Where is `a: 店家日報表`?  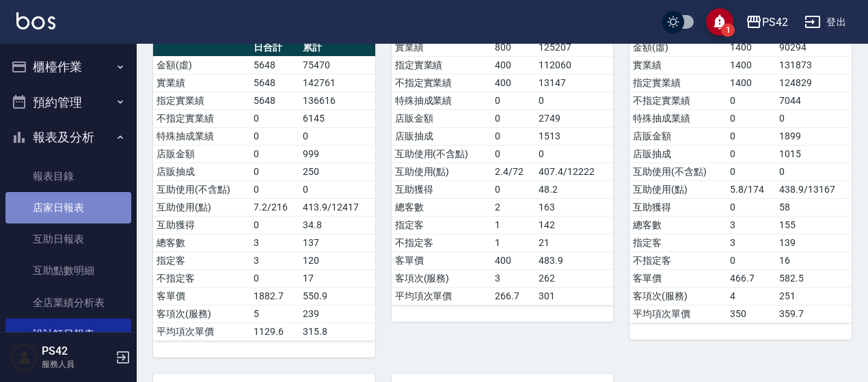
a: 店家日報表 is located at coordinates (68, 208).